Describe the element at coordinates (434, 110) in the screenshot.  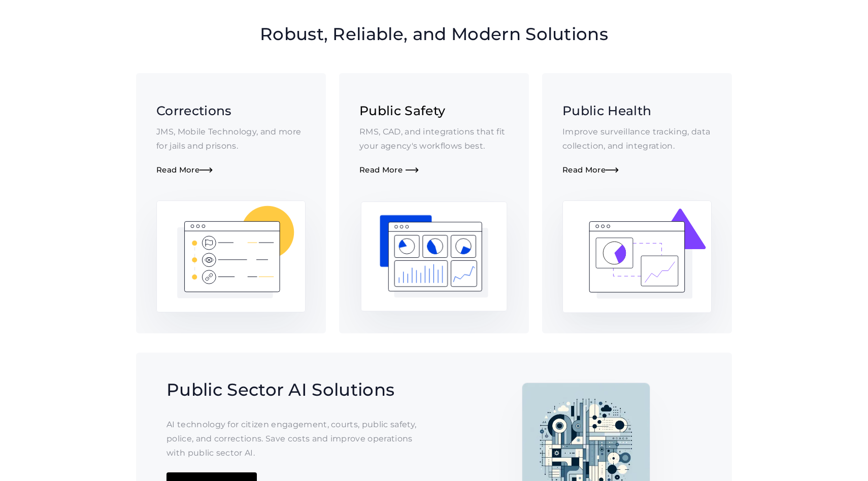
I see `h3: Public Safety` at that location.